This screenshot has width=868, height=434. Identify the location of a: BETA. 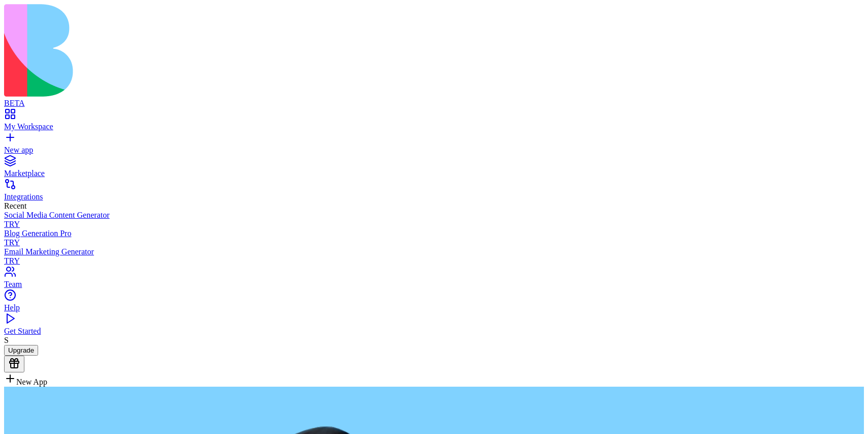
(434, 98).